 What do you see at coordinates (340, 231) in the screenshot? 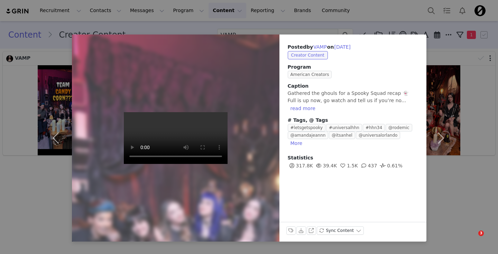
I see `button: Sync Content` at bounding box center [340, 231].